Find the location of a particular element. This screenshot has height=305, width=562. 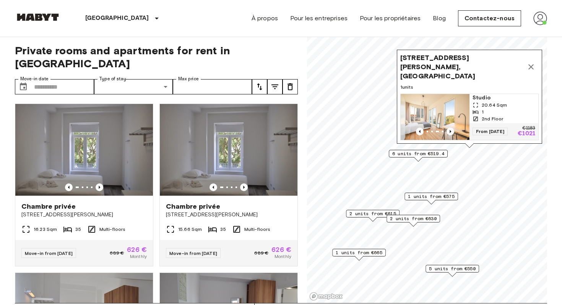

a: Blog is located at coordinates (439, 18).